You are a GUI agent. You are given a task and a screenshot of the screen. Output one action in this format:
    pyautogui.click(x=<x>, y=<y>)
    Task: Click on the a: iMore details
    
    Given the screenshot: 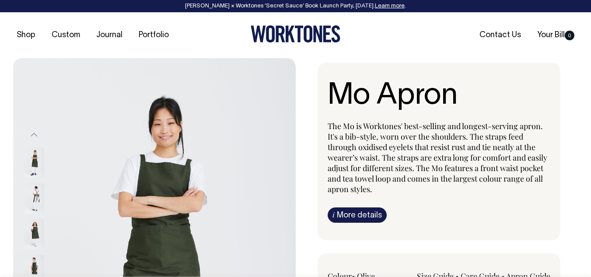 What is the action you would take?
    pyautogui.click(x=357, y=215)
    